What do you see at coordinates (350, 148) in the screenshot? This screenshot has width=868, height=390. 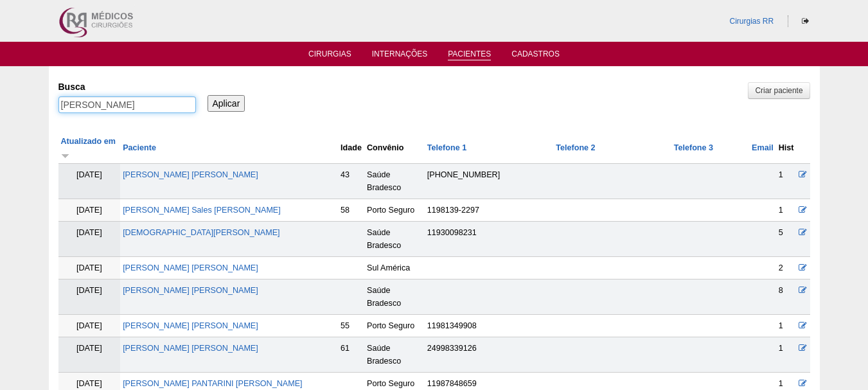 I see `th: Idade` at bounding box center [350, 148].